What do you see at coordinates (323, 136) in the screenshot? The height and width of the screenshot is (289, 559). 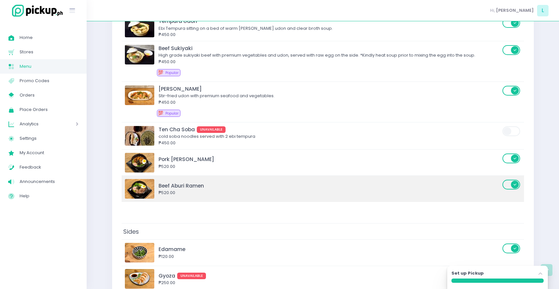 I see `td: Ten Cha SobaTen Cha SobaUNAVAILABLEcold soba noodles served with 2 ebi tempura₱450.00` at bounding box center [323, 136].